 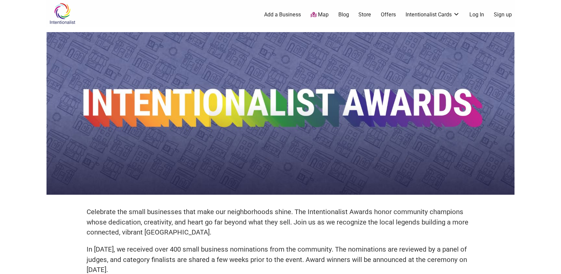 What do you see at coordinates (364, 15) in the screenshot?
I see `a: Store` at bounding box center [364, 15].